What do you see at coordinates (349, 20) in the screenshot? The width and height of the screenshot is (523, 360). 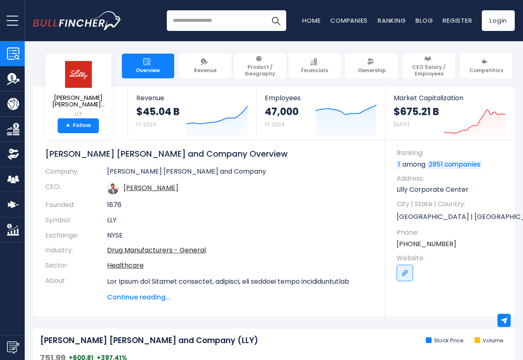 I see `a: Companies` at bounding box center [349, 20].